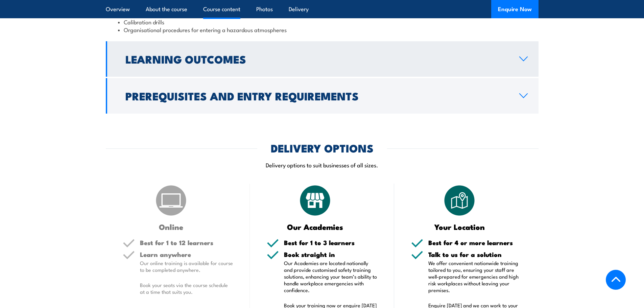  I want to click on h2: Learning Outcomes, so click(317, 59).